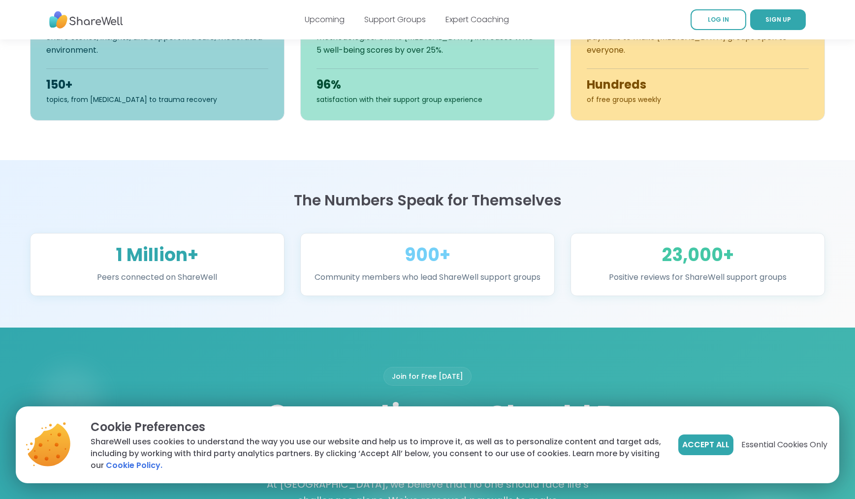  What do you see at coordinates (697, 85) in the screenshot?
I see `div: Hundreds` at bounding box center [697, 85].